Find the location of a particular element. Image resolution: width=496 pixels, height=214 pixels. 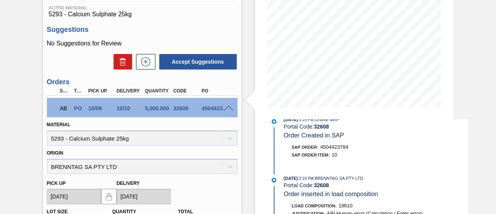

div: Step is located at coordinates (65, 91).